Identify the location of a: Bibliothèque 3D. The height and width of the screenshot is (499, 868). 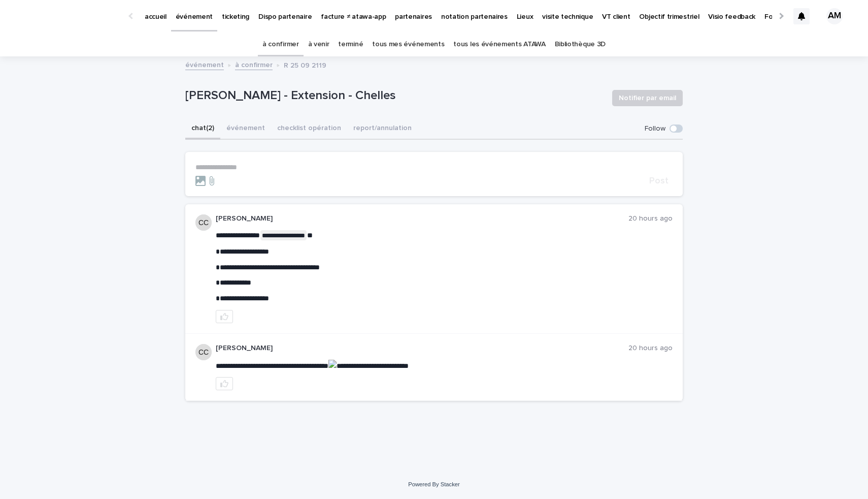
(580, 44).